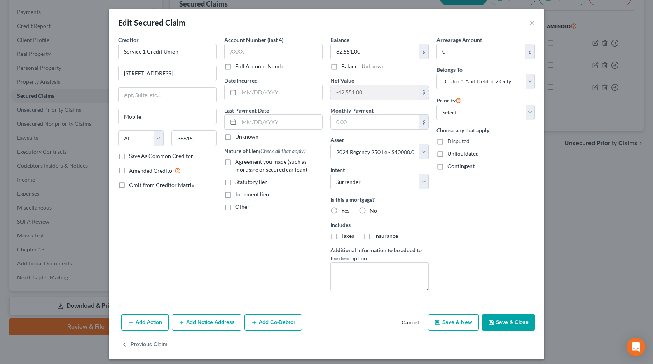  I want to click on span: Disputed, so click(458, 141).